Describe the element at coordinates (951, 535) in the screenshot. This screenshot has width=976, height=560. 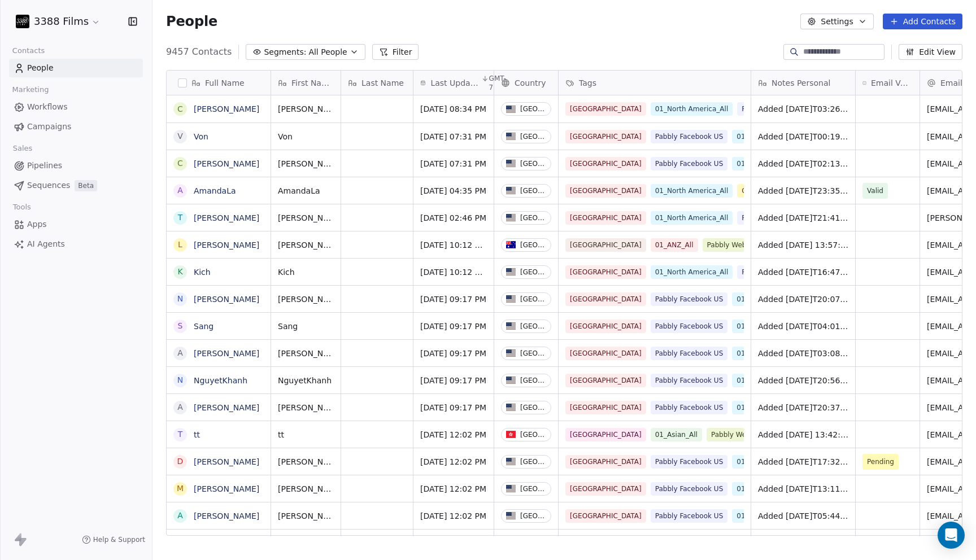
I see `div: Open Intercom Messenger` at that location.